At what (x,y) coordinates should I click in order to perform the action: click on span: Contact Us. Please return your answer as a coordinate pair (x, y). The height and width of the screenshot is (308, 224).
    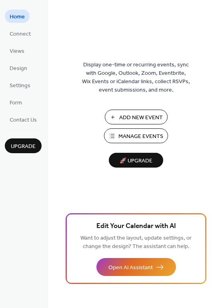
    Looking at the image, I should click on (23, 120).